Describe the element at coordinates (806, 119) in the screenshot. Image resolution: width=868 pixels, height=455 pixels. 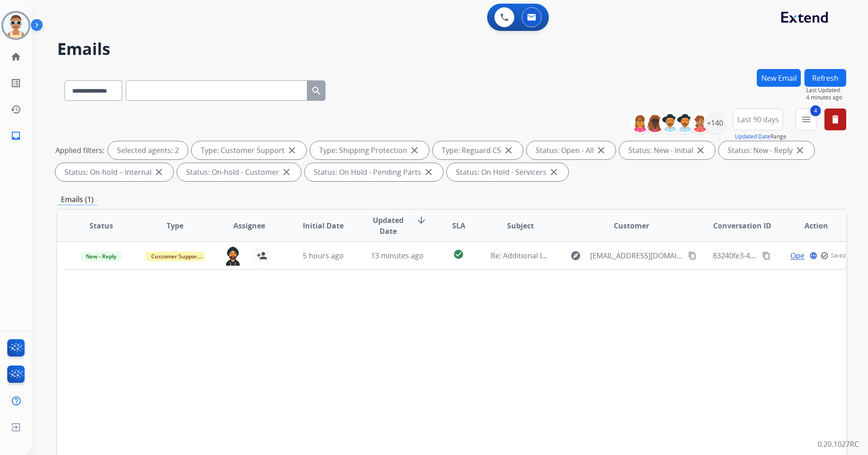
I see `button: 4` at that location.